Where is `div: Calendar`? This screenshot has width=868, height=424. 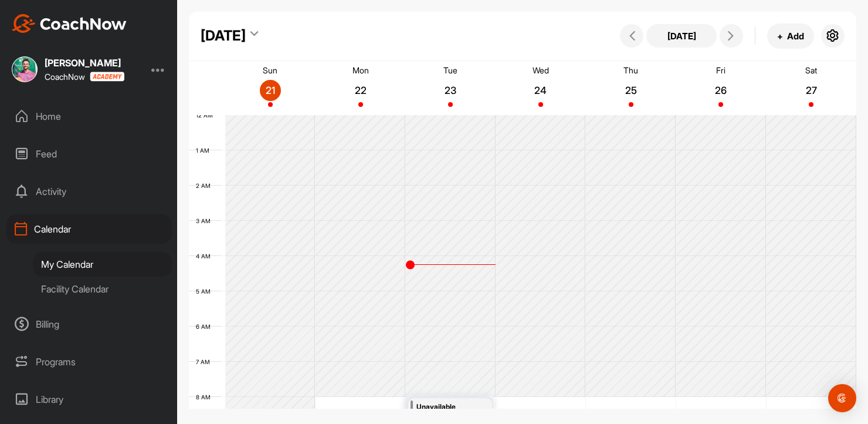
div: Calendar is located at coordinates (89, 229).